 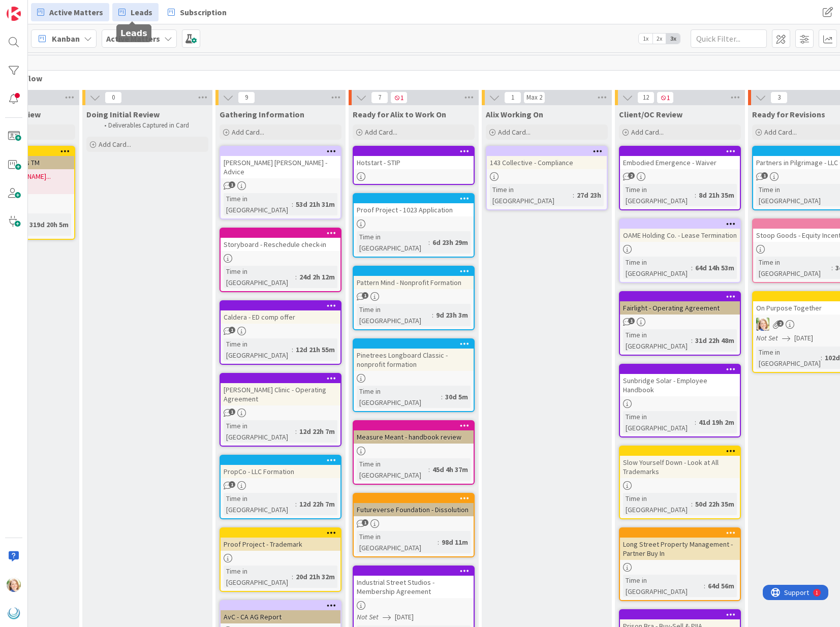 I want to click on a: Leads, so click(x=135, y=13).